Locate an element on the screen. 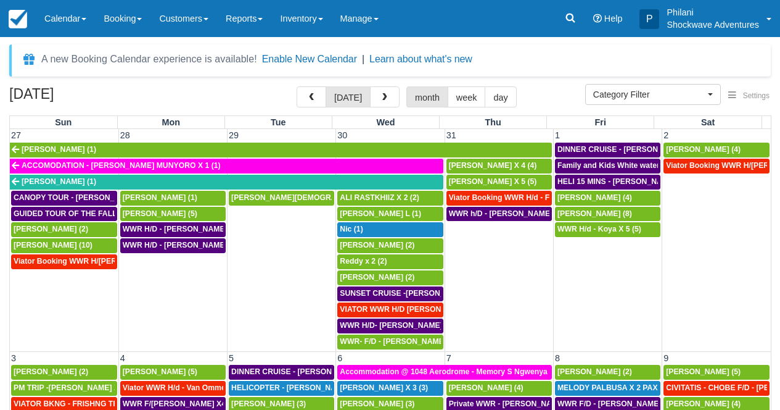  span: 5 is located at coordinates (231, 358).